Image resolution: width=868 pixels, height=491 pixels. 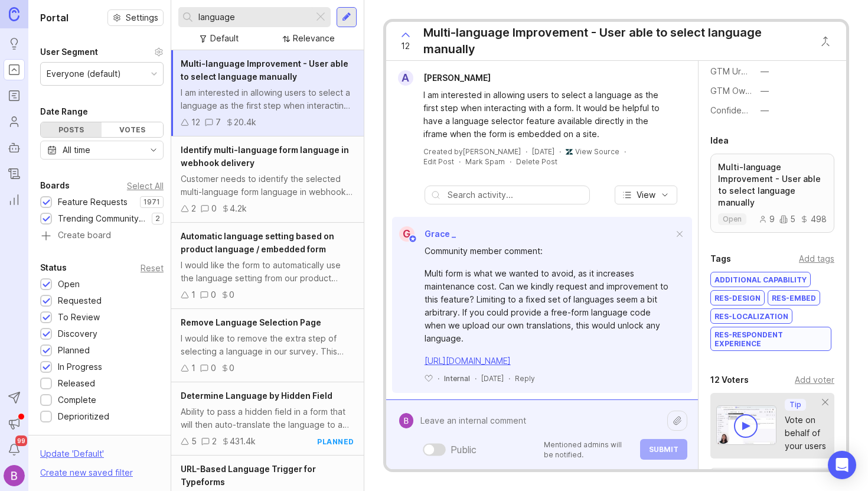 What do you see at coordinates (485, 161) in the screenshot?
I see `button: Mark Spam` at bounding box center [485, 161].